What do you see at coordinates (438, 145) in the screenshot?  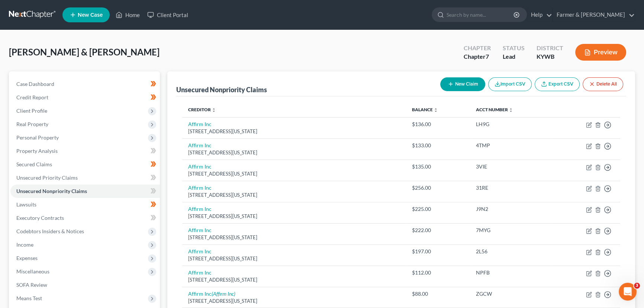 I see `div: $133.00` at bounding box center [438, 145].